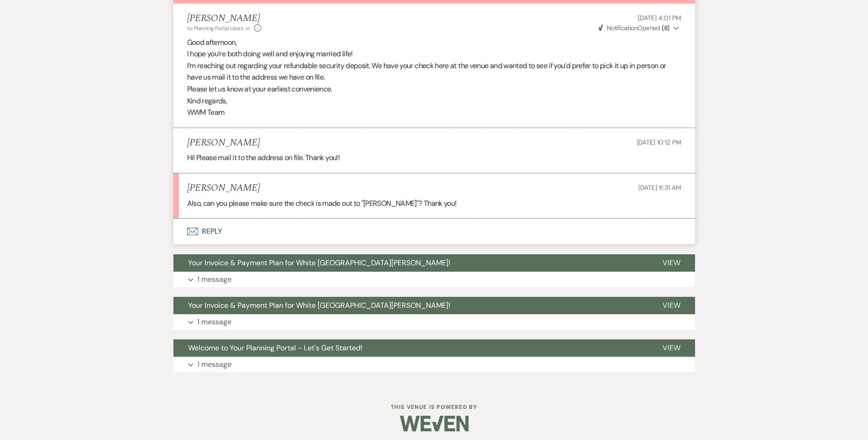 The image size is (868, 440). Describe the element at coordinates (434, 158) in the screenshot. I see `p: Hi! Please mail it to the address on file. Thank you!!` at that location.